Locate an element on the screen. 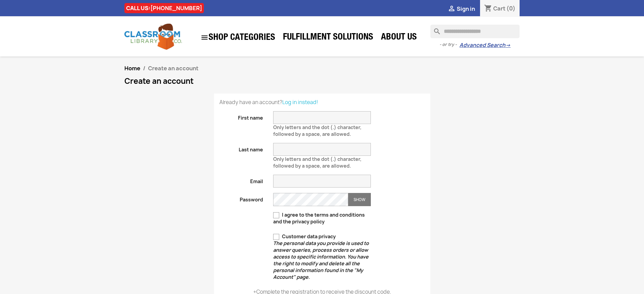 The height and width of the screenshot is (294, 644). a: SHOP CATEGORIES is located at coordinates (238, 37).